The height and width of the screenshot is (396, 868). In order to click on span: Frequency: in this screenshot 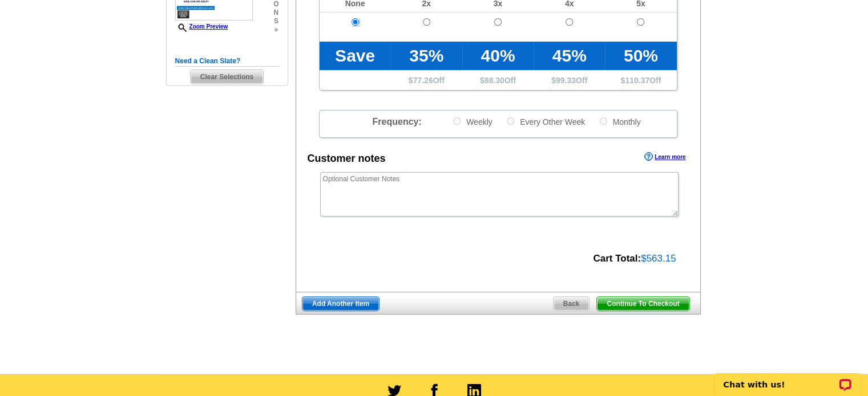, I will do `click(396, 122)`.